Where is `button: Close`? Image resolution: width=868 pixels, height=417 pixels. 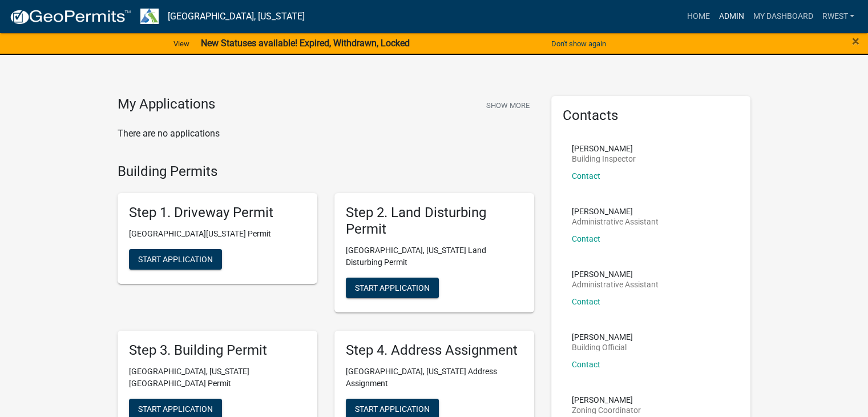 button: Close is located at coordinates (855, 41).